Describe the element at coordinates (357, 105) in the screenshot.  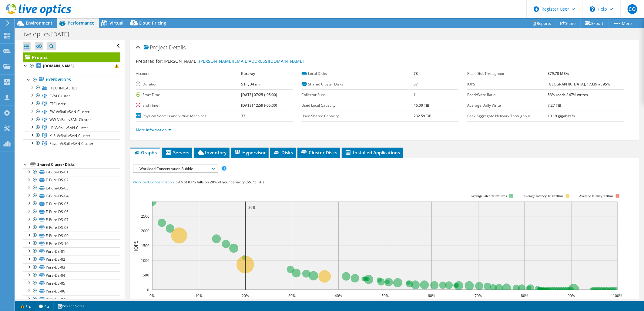
I see `label: Used Local Capacity` at that location.